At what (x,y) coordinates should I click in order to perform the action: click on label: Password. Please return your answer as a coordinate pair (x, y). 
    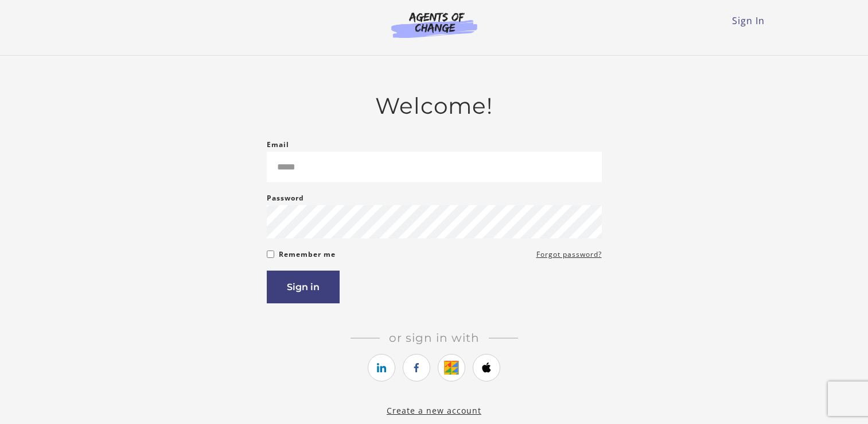
    Looking at the image, I should click on (285, 198).